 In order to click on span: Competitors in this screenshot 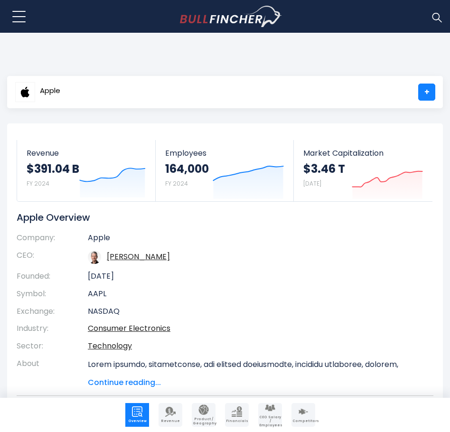, I will do `click(303, 421)`.